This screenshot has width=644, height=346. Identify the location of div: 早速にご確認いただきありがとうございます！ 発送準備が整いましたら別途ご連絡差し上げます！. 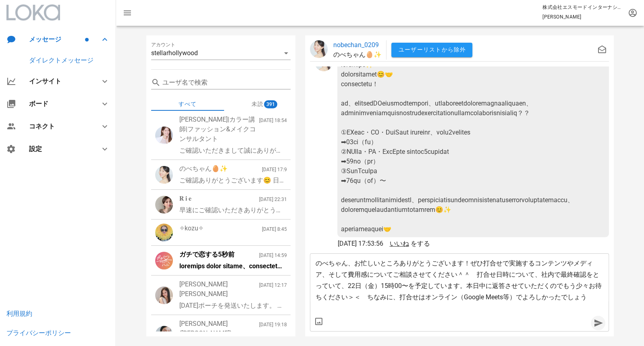
(233, 210).